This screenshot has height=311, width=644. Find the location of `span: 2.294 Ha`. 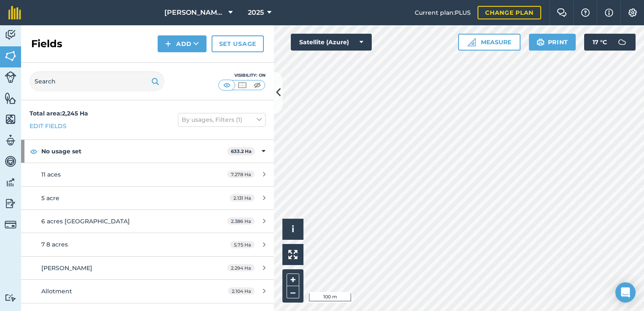

span: 2.294 Ha is located at coordinates (241, 268).